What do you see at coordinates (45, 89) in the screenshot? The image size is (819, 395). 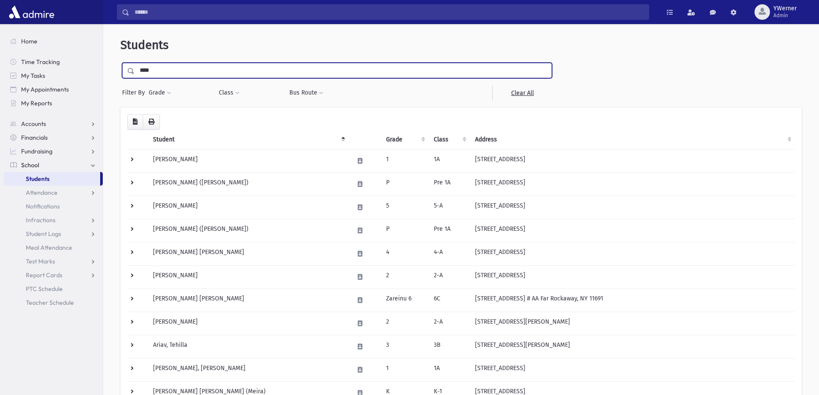 I see `span: My Appointments` at bounding box center [45, 89].